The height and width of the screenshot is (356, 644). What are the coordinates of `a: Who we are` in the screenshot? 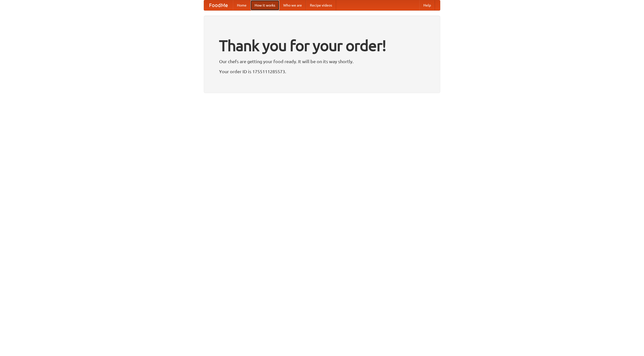 It's located at (292, 5).